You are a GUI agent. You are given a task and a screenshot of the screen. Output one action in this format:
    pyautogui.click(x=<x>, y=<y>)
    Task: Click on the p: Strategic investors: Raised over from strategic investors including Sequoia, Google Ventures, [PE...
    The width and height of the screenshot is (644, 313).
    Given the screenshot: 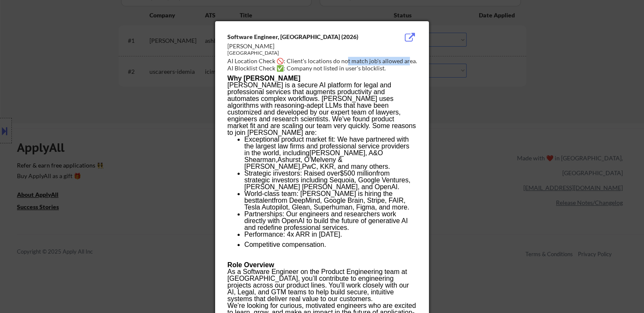 What is the action you would take?
    pyautogui.click(x=330, y=180)
    